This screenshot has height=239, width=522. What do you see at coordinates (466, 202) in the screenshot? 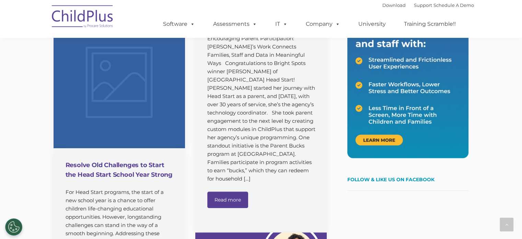
I see `div: Chat Widget` at bounding box center [466, 202].